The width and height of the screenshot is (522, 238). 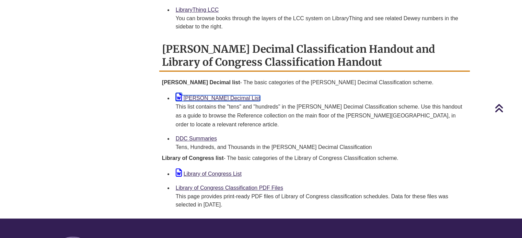 What do you see at coordinates (314, 158) in the screenshot?
I see `p: - The basic categories of the Library of Congress Classification scheme.` at bounding box center [314, 158].